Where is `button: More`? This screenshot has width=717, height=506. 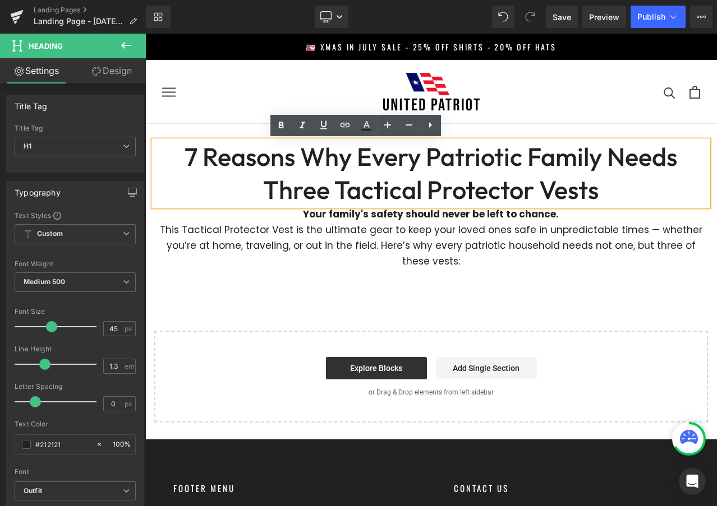
button: More is located at coordinates (701, 17).